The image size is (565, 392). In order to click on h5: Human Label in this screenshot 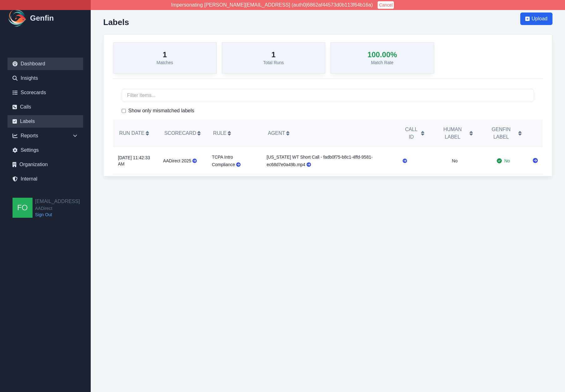, I will do `click(455, 133)`.